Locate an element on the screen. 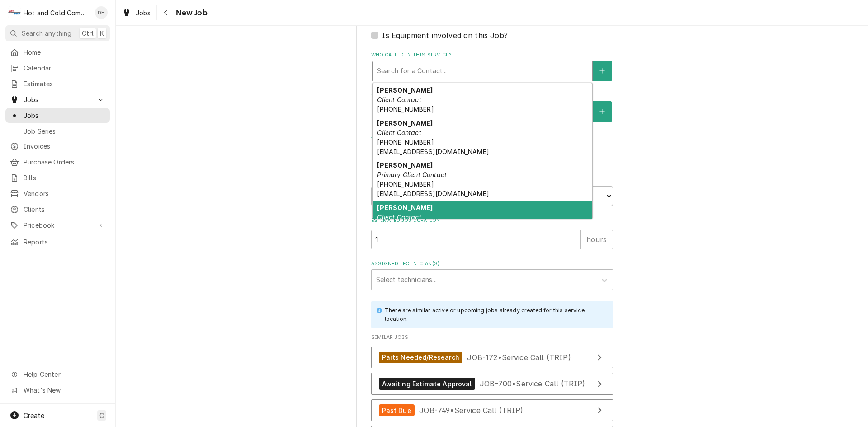 The height and width of the screenshot is (427, 868). div: Estimated Job Duration is located at coordinates (492, 233).